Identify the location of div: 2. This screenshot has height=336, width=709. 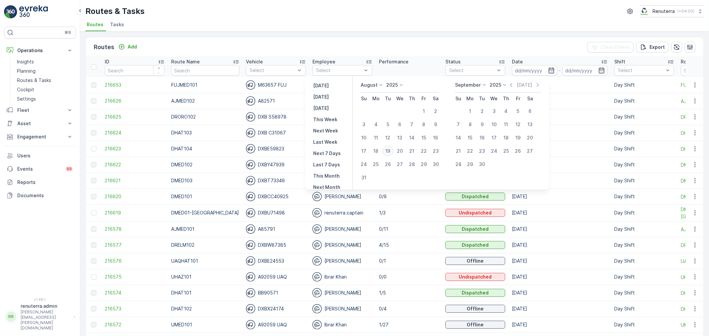
(482, 111).